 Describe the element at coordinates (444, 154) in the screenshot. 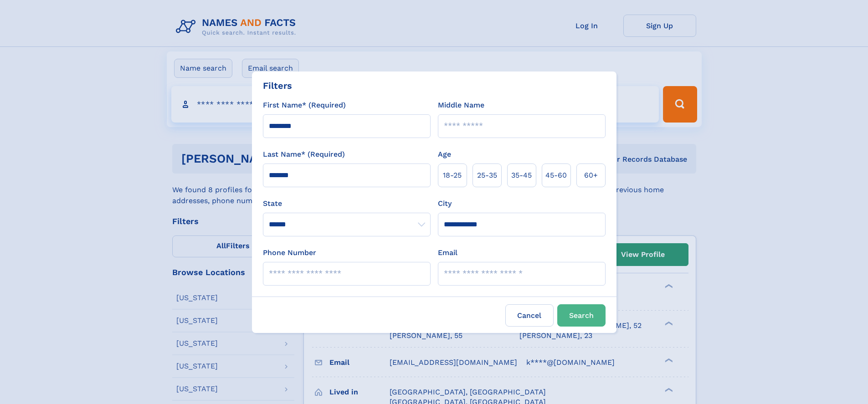

I see `label: Age` at that location.